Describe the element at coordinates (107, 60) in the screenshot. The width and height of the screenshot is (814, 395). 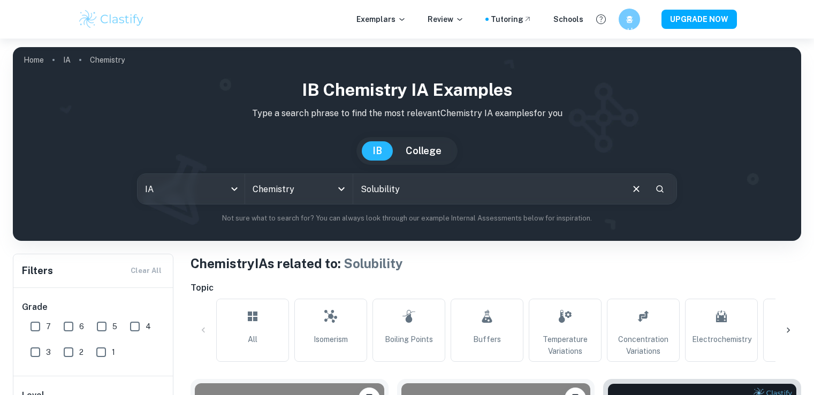
I see `p: Chemistry` at that location.